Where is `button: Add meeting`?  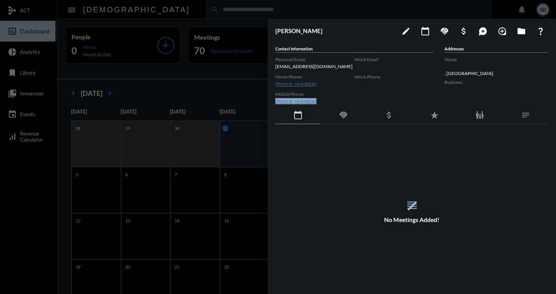
button: Add meeting is located at coordinates (425, 31).